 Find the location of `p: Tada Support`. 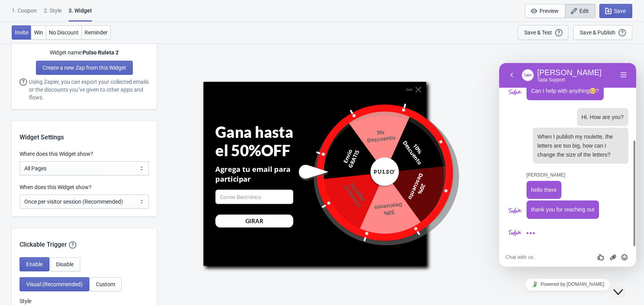

p: Tada Support is located at coordinates (78, 17).